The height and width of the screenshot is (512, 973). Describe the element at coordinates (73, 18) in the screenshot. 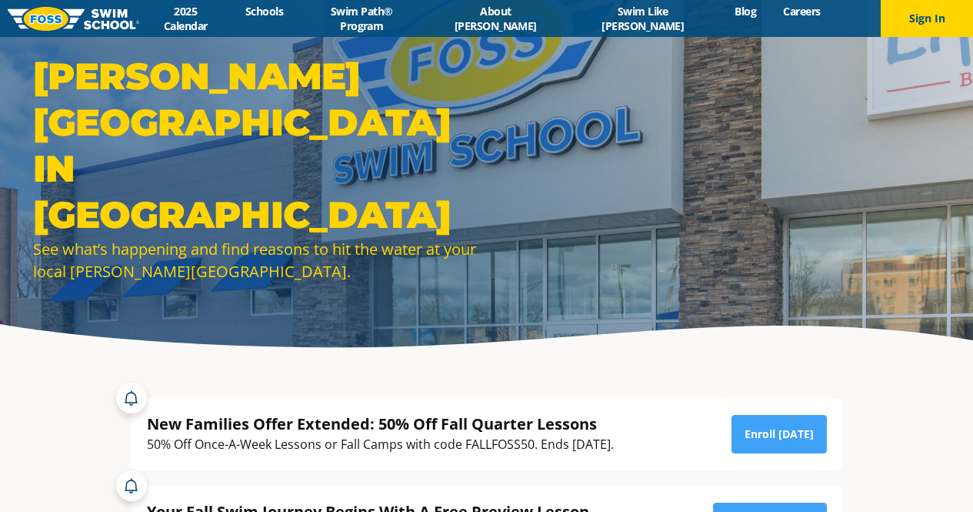

I see `img: FOSS Swim School Logo` at that location.